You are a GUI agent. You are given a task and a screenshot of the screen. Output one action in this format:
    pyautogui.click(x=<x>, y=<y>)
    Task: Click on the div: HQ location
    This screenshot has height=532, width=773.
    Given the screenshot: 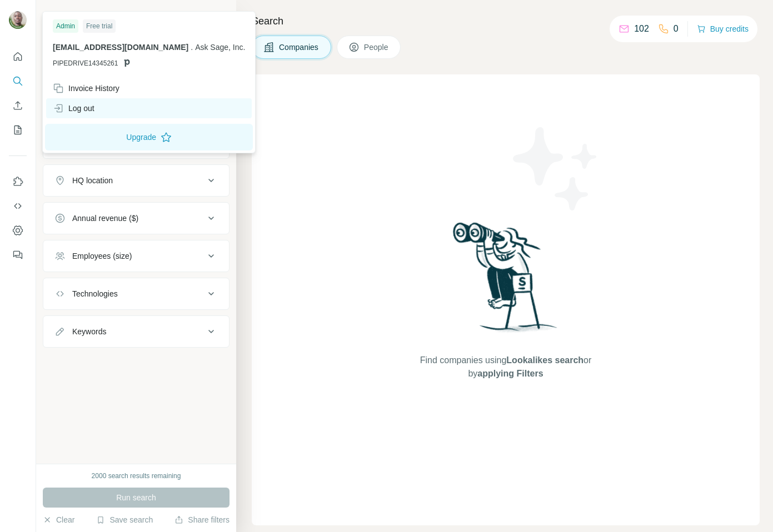 What is the action you would take?
    pyautogui.click(x=92, y=180)
    